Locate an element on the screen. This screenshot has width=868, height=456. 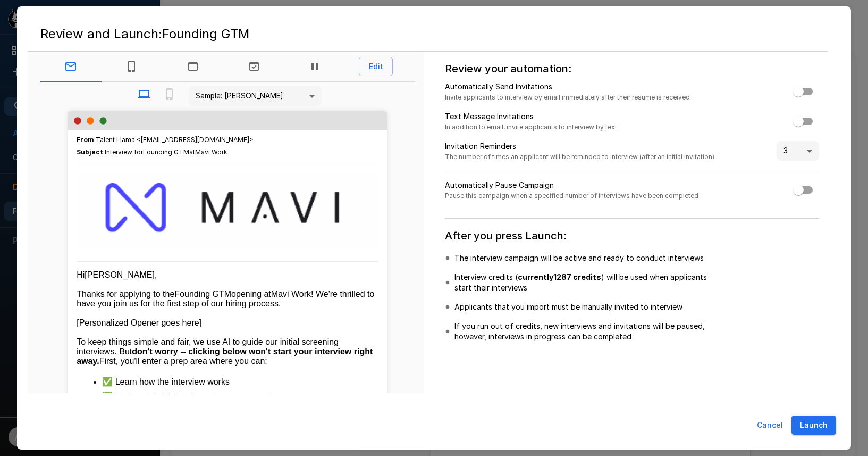
img: Talent Llama is located at coordinates (227, 210).